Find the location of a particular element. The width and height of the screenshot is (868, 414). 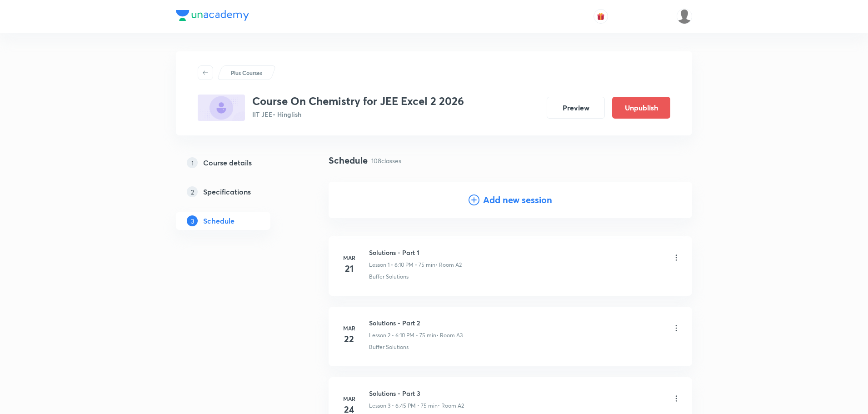

h6: Solutions - Part 2 is located at coordinates (416, 322).